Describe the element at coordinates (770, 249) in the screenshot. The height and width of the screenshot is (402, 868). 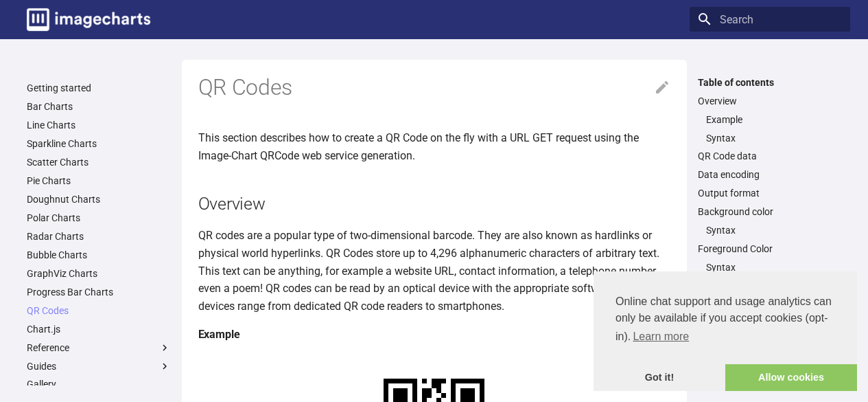
I see `a: Foreground Color` at that location.